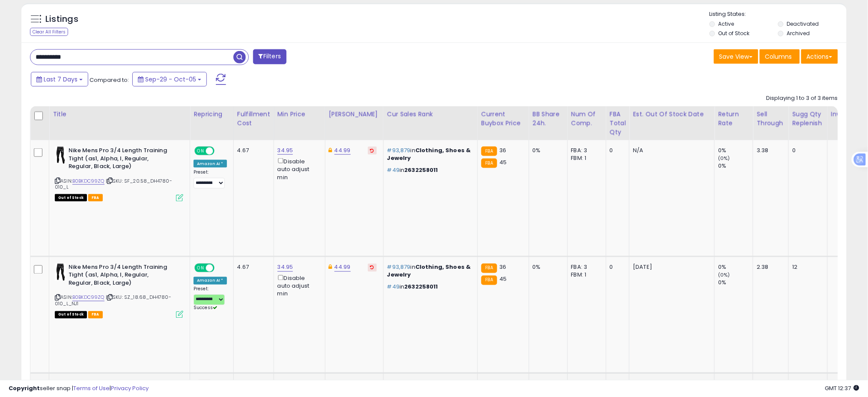 The height and width of the screenshot is (397, 868). What do you see at coordinates (62, 19) in the screenshot?
I see `h5: Listings` at bounding box center [62, 19].